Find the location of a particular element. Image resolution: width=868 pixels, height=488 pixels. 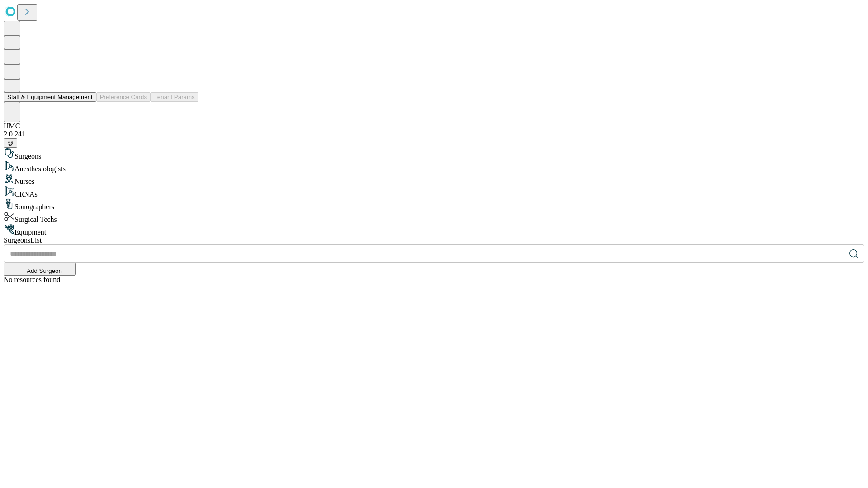

div: No resources found is located at coordinates (434, 280).